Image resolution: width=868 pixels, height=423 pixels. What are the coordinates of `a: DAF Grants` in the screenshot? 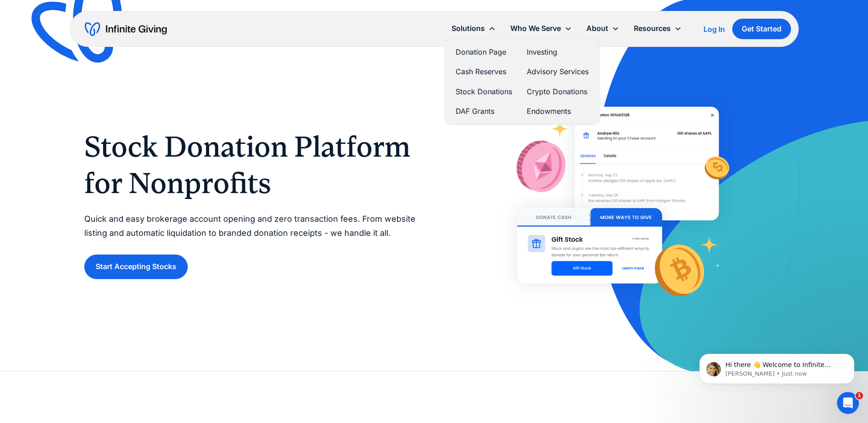 It's located at (484, 111).